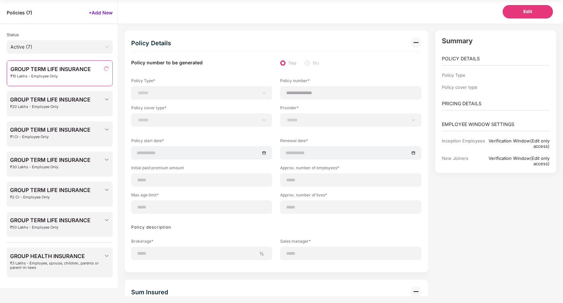 The image size is (563, 303). Describe the element at coordinates (351, 82) in the screenshot. I see `label: Policy number*` at that location.